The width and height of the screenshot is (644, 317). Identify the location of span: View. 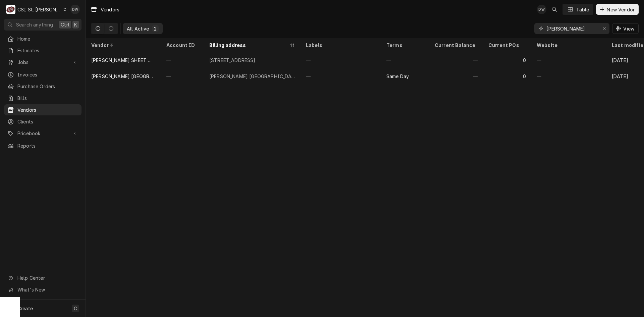
(629, 28).